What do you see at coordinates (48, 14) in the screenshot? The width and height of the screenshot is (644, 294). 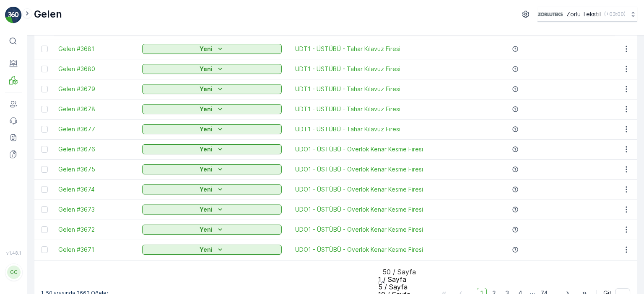 I see `p: Gelen` at bounding box center [48, 14].